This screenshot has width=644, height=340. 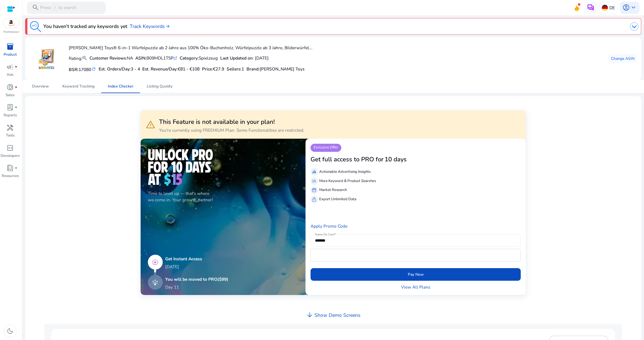 I want to click on span: dark_mode, so click(x=10, y=331).